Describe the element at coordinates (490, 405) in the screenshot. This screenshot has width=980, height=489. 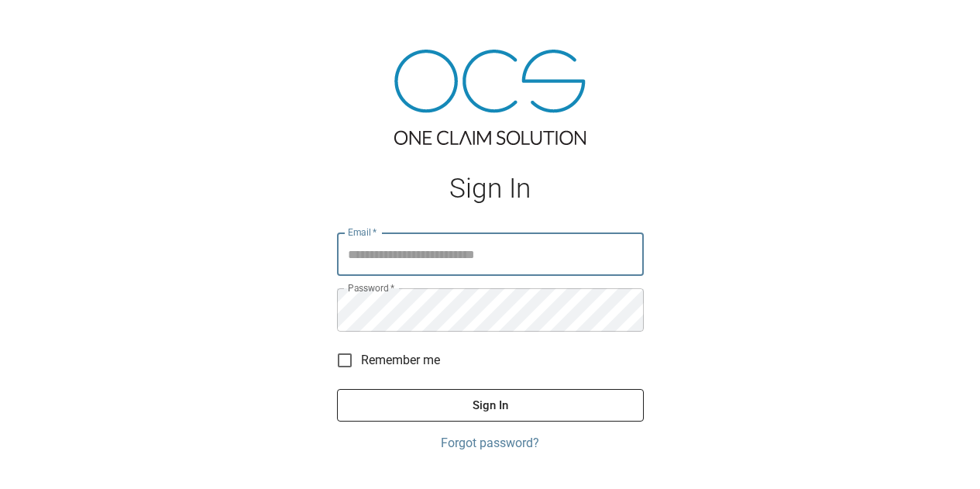
I see `button: Sign In` at that location.